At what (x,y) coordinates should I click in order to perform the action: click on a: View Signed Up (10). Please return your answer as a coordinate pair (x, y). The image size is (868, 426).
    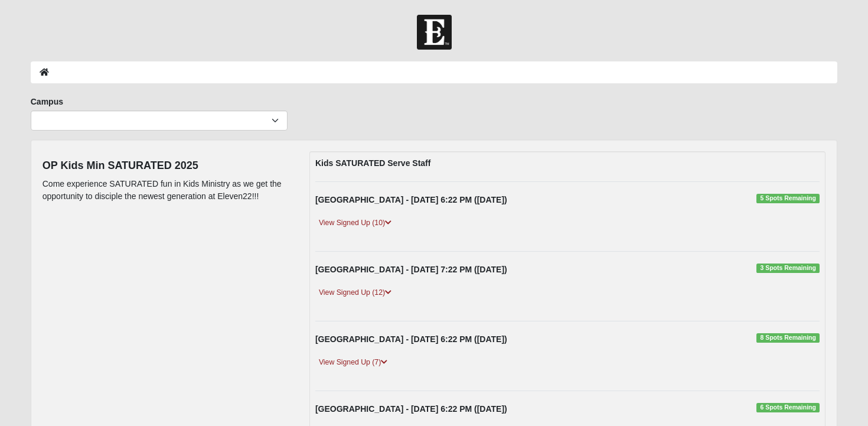
    Looking at the image, I should click on (355, 222).